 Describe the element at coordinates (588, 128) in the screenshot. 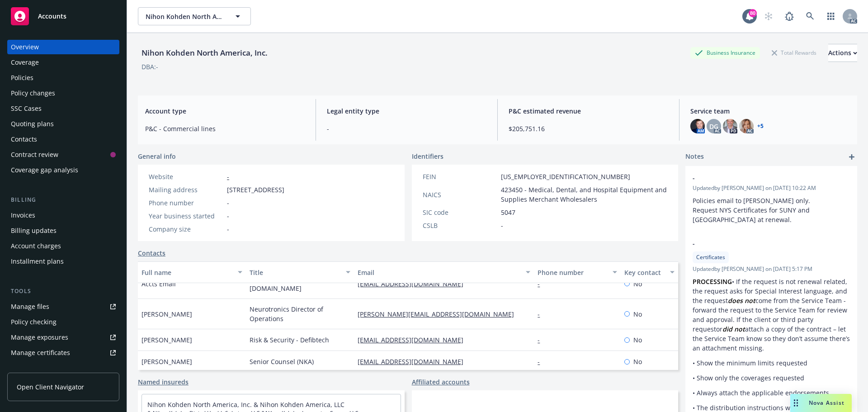

I see `span: $205,751.16` at that location.